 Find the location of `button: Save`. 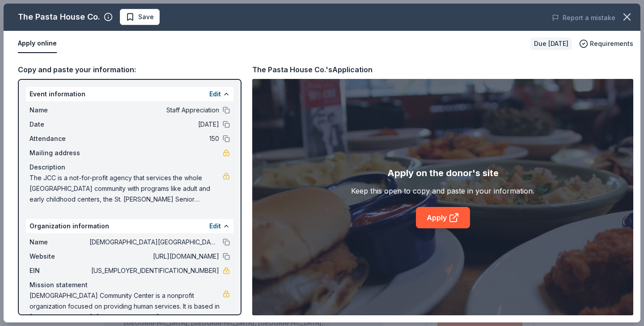

button: Save is located at coordinates (139, 17).